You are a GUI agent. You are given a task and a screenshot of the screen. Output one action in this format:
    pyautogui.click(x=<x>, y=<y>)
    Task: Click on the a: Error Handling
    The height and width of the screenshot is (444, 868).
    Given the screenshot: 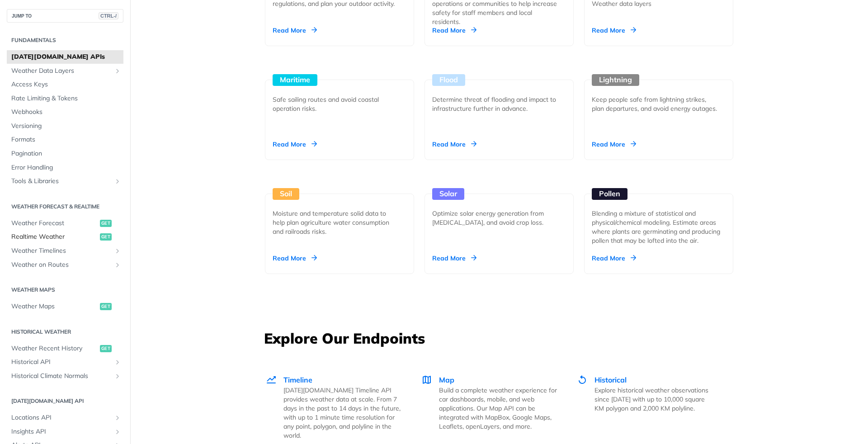 What is the action you would take?
    pyautogui.click(x=65, y=168)
    